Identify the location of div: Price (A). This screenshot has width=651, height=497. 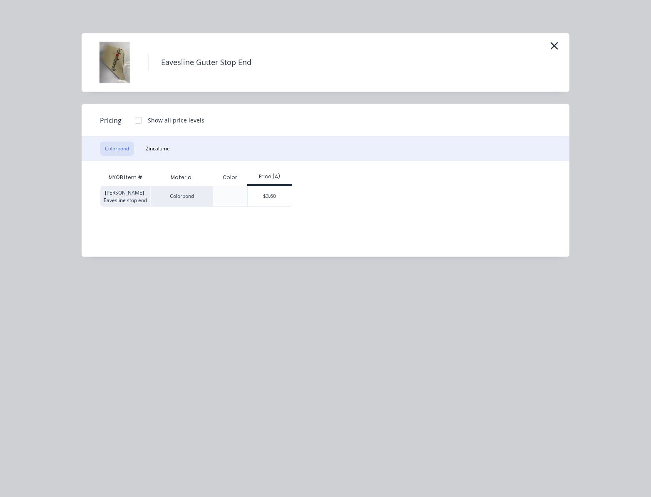
(270, 177).